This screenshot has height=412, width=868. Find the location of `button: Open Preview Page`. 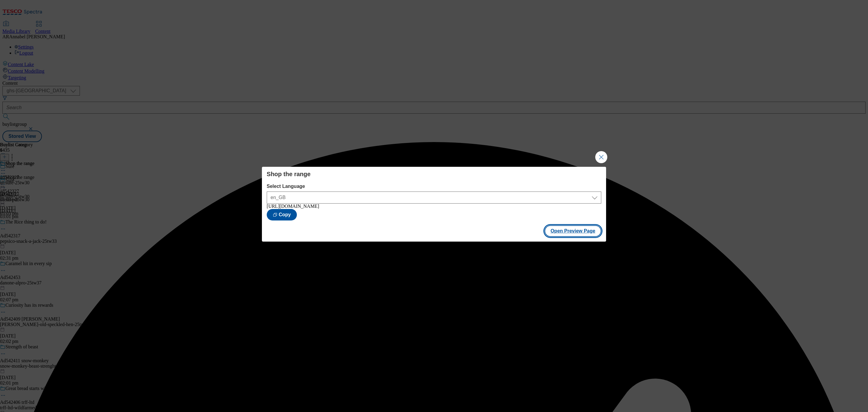

button: Open Preview Page is located at coordinates (573, 231).